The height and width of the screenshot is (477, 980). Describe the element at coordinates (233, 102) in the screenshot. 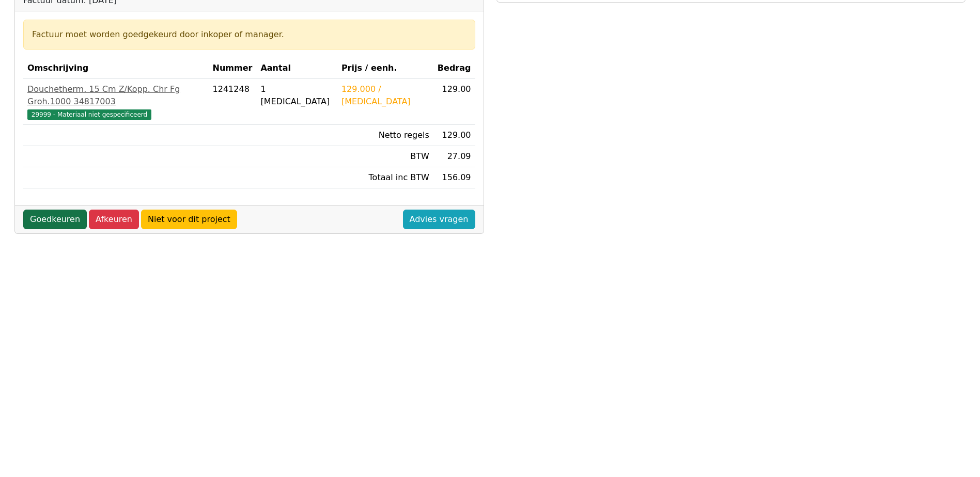

I see `td: 1241248` at that location.